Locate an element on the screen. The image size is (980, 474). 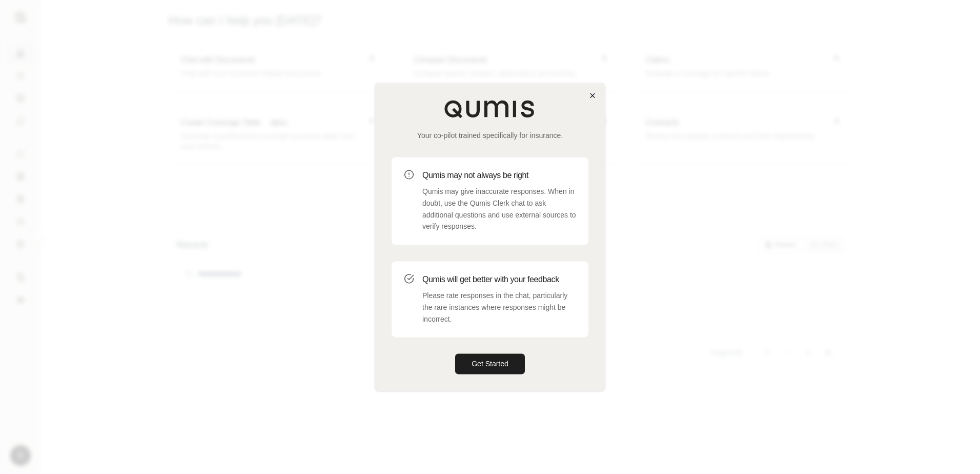
p: Your co-pilot trained specifically for insurance. is located at coordinates (490, 135).